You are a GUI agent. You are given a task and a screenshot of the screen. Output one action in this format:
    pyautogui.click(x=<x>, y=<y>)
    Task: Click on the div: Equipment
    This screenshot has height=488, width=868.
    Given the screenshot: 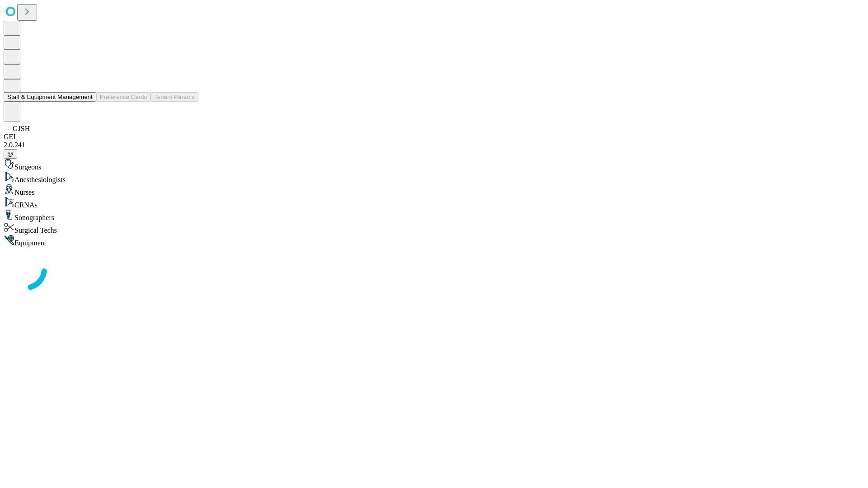 What is the action you would take?
    pyautogui.click(x=434, y=241)
    